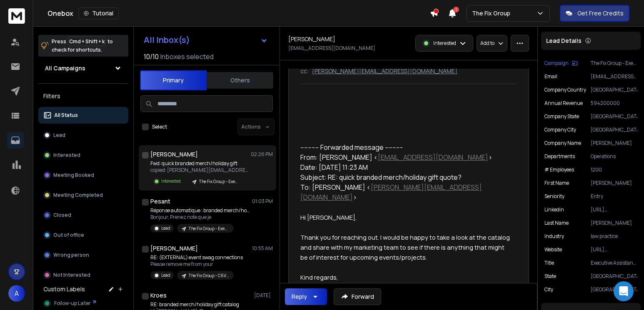  I want to click on p: Last Name, so click(557, 223).